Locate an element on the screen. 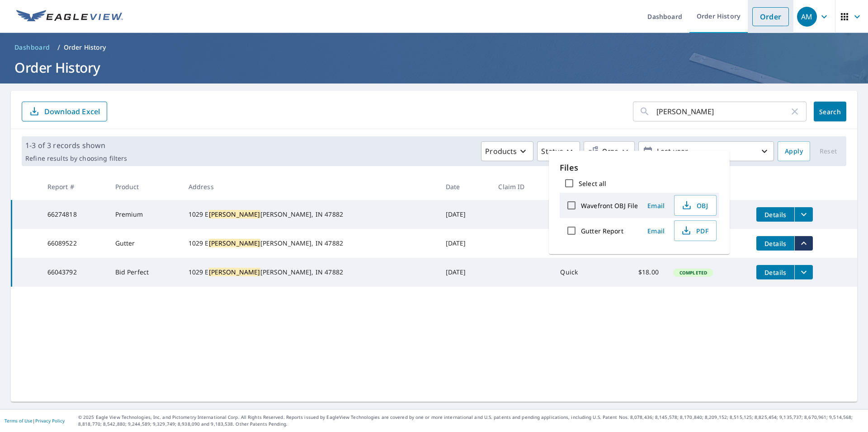  button: Products is located at coordinates (507, 151).